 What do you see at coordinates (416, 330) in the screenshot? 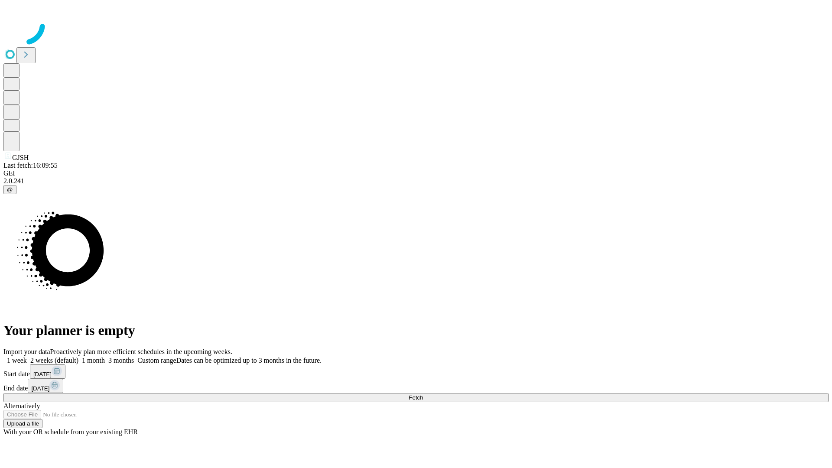
I see `h1: Your planner is empty` at bounding box center [416, 330].